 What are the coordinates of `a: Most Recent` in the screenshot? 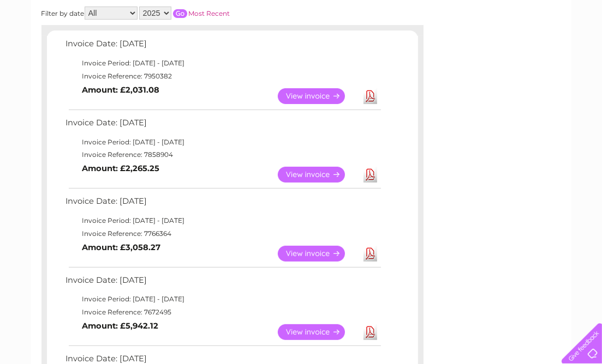 It's located at (209, 13).